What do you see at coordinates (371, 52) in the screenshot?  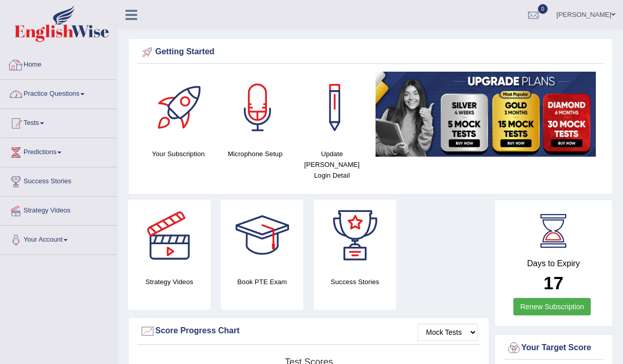 I see `div: Getting Started` at bounding box center [371, 52].